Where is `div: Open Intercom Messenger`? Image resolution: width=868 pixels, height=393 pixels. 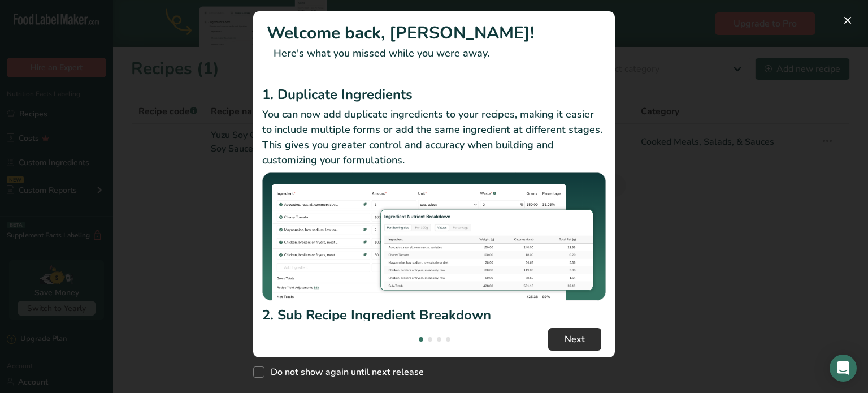 div: Open Intercom Messenger is located at coordinates (844, 368).